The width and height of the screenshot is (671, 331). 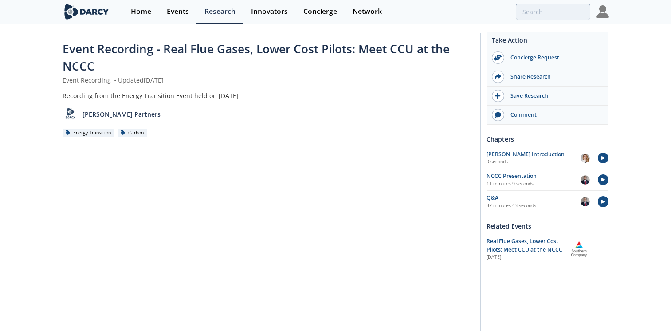 What do you see at coordinates (554, 58) in the screenshot?
I see `div: Concierge Request` at bounding box center [554, 58].